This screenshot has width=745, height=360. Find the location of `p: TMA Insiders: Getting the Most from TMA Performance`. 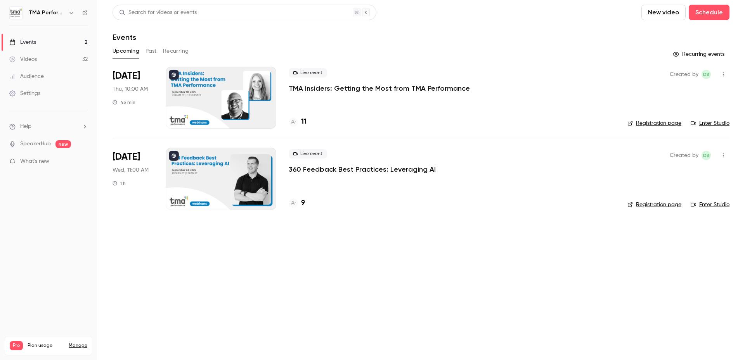

p: TMA Insiders: Getting the Most from TMA Performance is located at coordinates (379, 88).